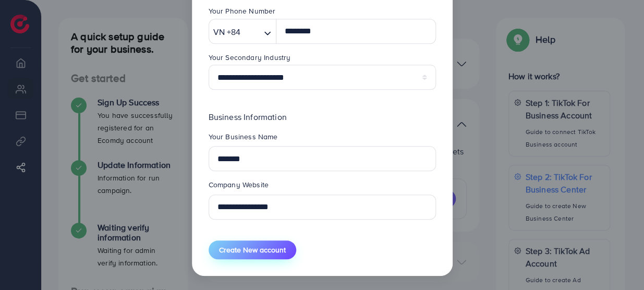 The height and width of the screenshot is (290, 644). I want to click on span: Create New account, so click(252, 250).